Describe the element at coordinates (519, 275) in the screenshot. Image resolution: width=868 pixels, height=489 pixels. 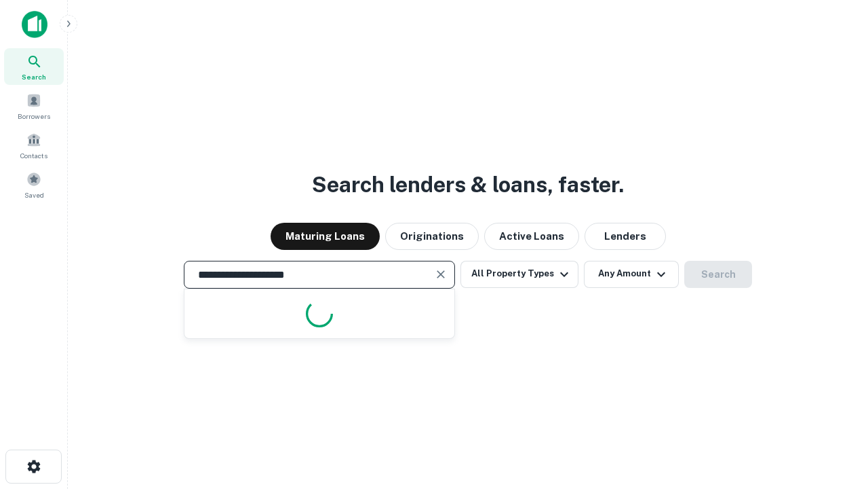
I see `button: All Property Types` at that location.